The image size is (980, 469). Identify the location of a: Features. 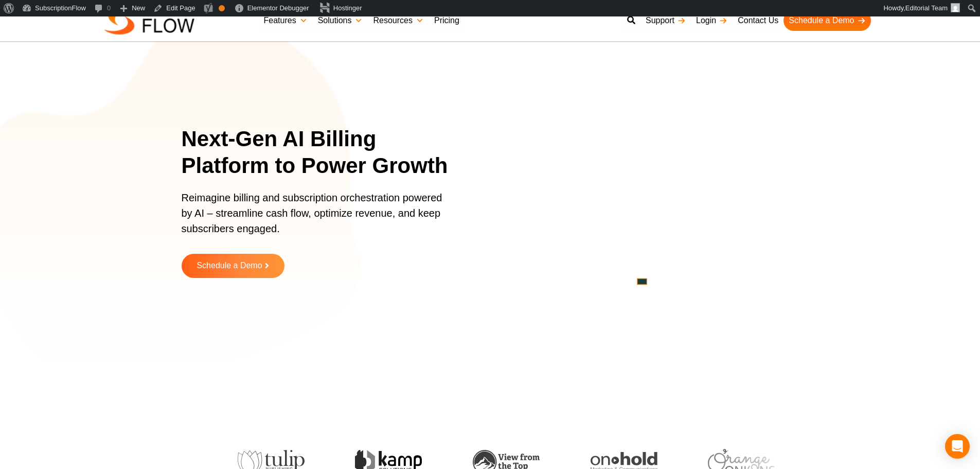
(285, 21).